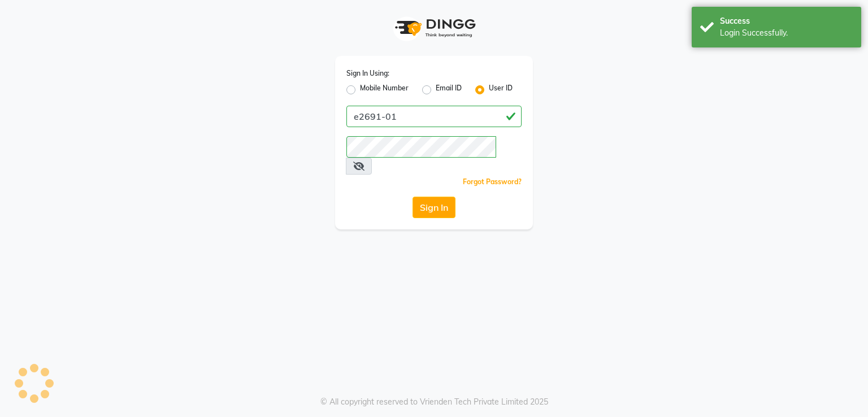 This screenshot has height=417, width=868. Describe the element at coordinates (434, 27) in the screenshot. I see `img: logo1.svg` at that location.